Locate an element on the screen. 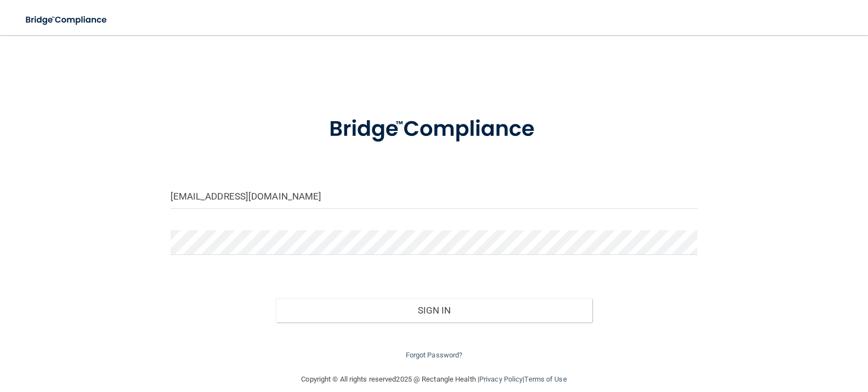 This screenshot has height=392, width=868. a: Terms of Use is located at coordinates (545, 379).